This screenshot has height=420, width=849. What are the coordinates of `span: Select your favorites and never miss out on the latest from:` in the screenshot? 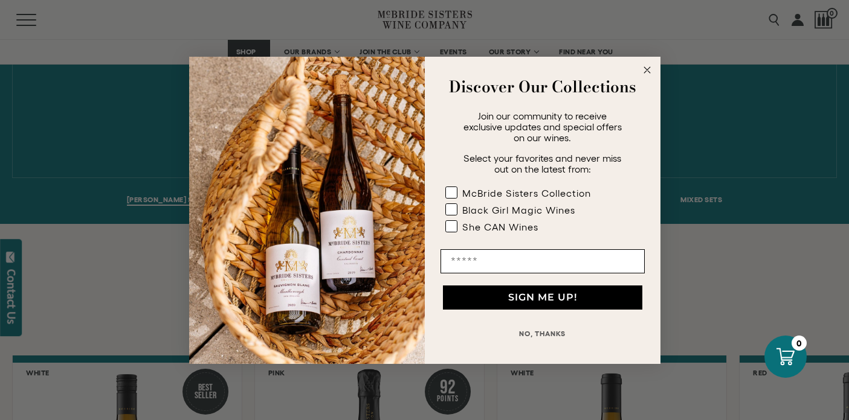 It's located at (542, 164).